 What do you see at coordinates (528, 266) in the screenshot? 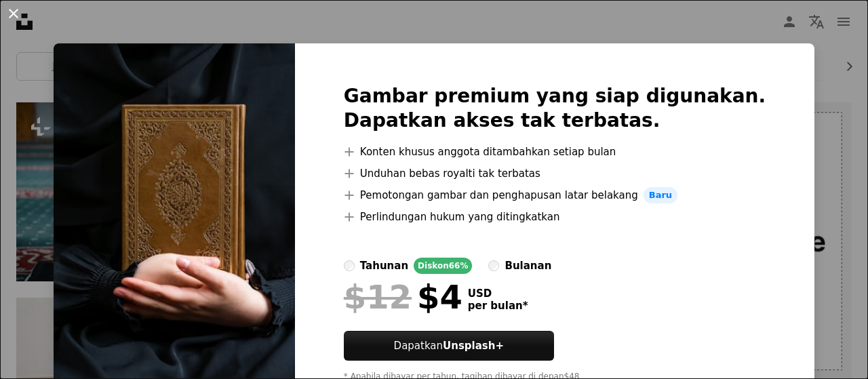
I see `div: bulanan` at bounding box center [528, 266].